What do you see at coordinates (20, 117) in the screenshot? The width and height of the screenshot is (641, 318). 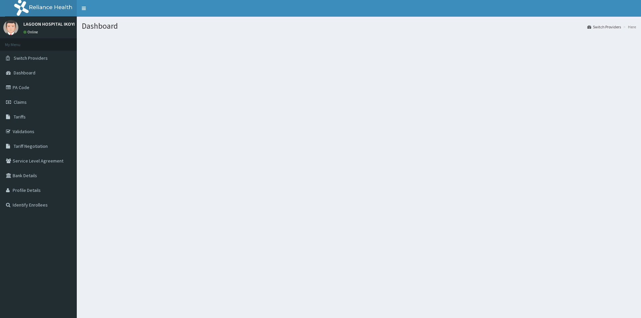 I see `span: Tariffs` at bounding box center [20, 117].